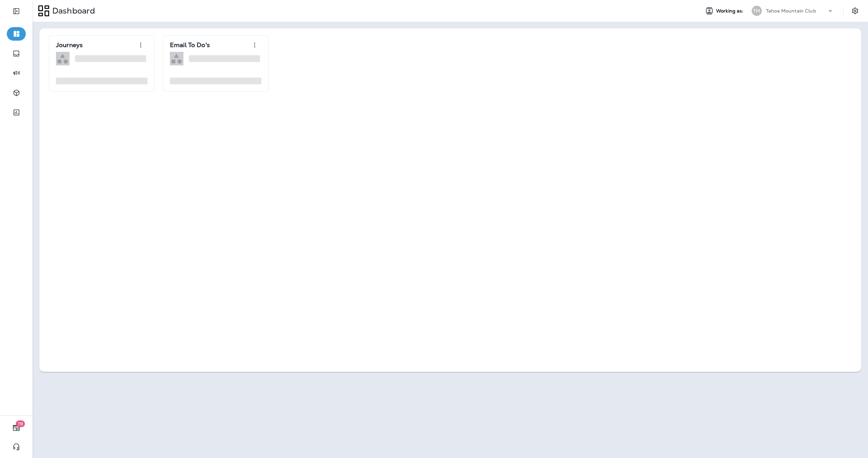  Describe the element at coordinates (16, 428) in the screenshot. I see `button: 19` at that location.